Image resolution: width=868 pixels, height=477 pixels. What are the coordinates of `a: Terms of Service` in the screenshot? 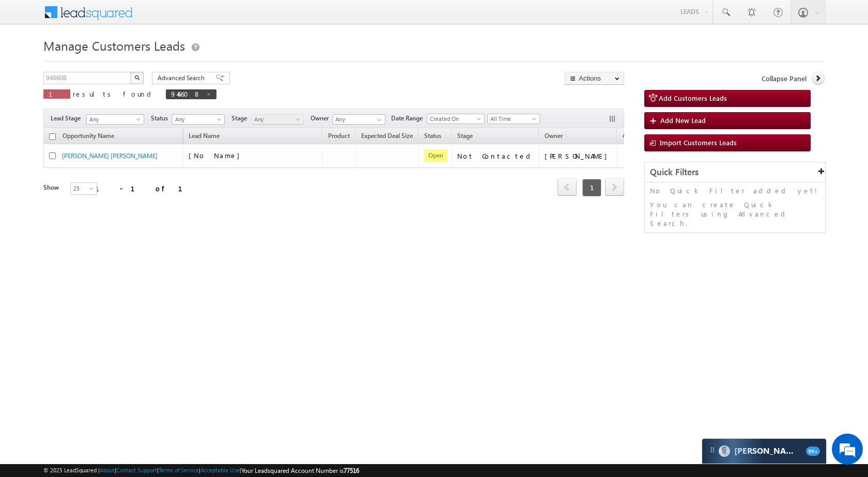 It's located at (179, 470).